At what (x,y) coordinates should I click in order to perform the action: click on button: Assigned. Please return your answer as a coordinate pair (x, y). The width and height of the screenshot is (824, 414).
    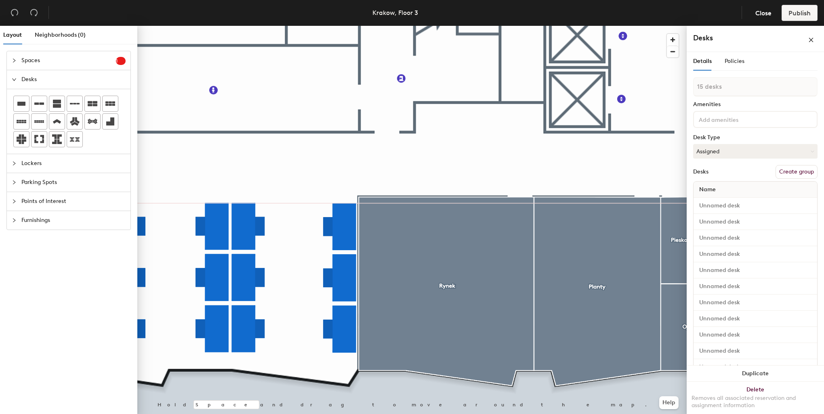
    Looking at the image, I should click on (755, 151).